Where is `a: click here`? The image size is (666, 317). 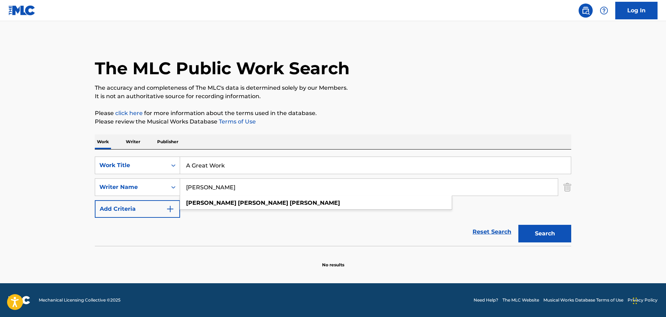
a: click here is located at coordinates (129, 113).